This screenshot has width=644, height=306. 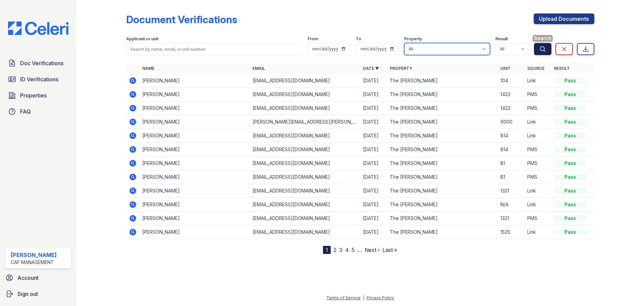 I want to click on img: CE_Logo_Blue-a8612792a0a2168367f1c8372b55b34899dd931a85d93a1a3d3e32e68fde9ad4.png, so click(x=38, y=28).